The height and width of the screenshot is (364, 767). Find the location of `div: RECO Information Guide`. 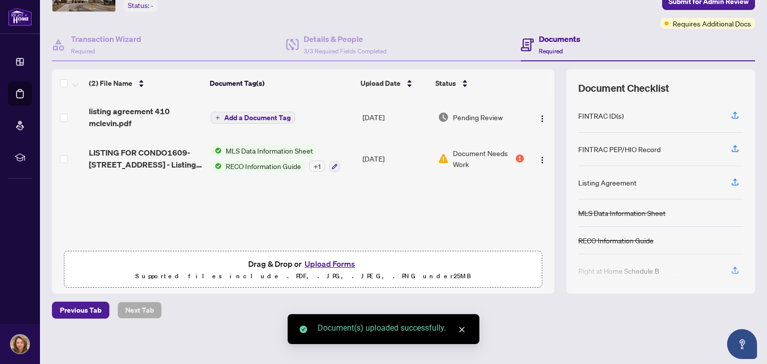

div: RECO Information Guide is located at coordinates (616, 241).